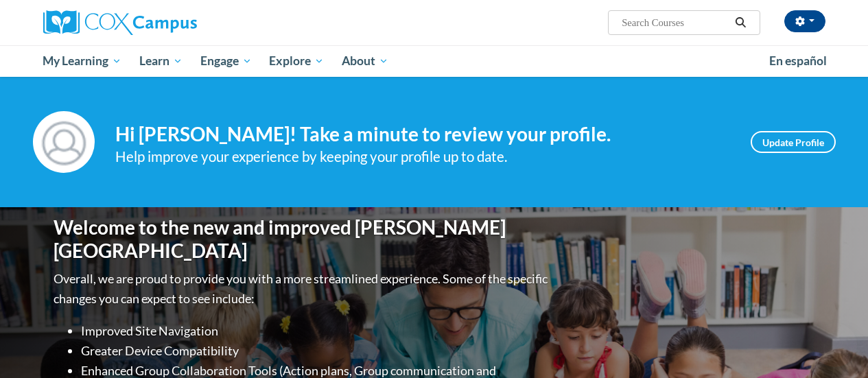 The width and height of the screenshot is (868, 378). Describe the element at coordinates (161, 61) in the screenshot. I see `a: Learn` at that location.